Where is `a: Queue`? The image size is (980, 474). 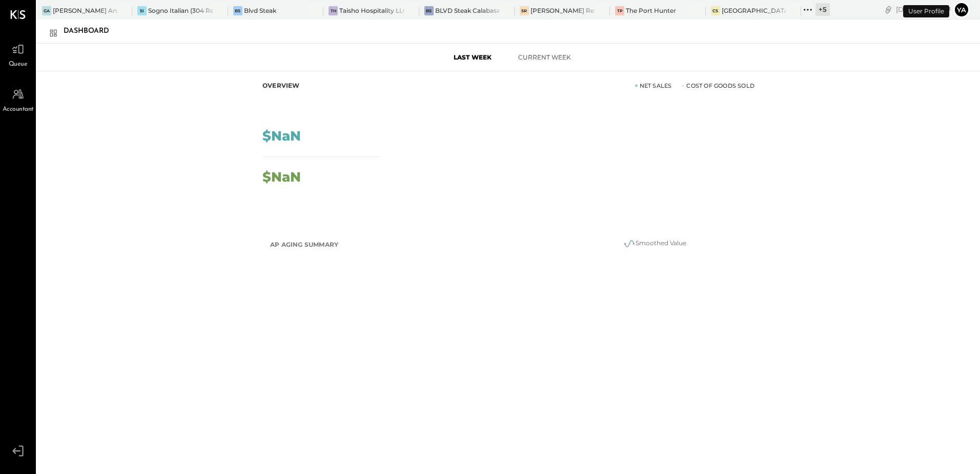
a: Queue is located at coordinates (18, 54).